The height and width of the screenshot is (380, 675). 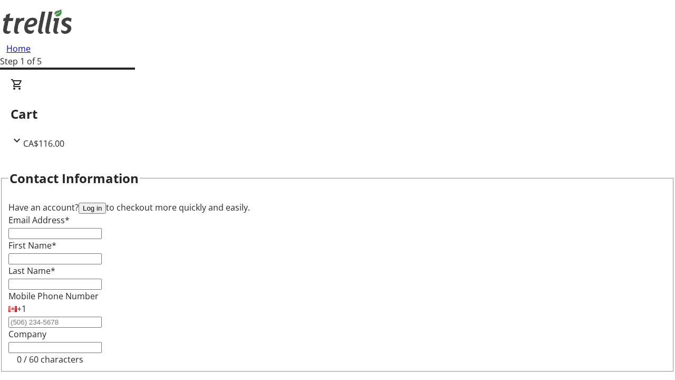 I want to click on h2: Contact Information, so click(x=74, y=178).